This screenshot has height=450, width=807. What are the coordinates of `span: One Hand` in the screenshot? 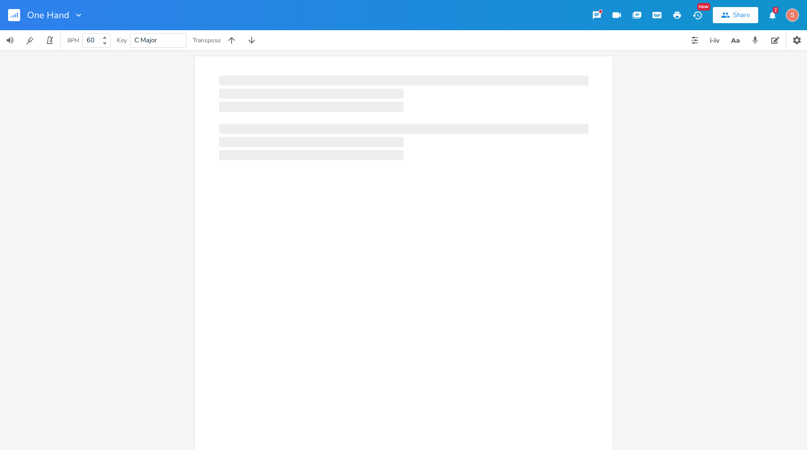 It's located at (48, 15).